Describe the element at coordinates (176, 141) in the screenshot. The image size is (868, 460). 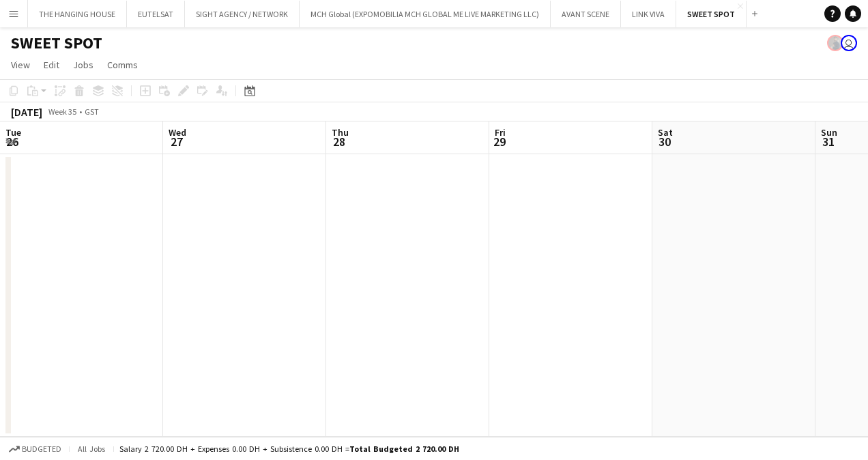
I see `span: 27` at that location.